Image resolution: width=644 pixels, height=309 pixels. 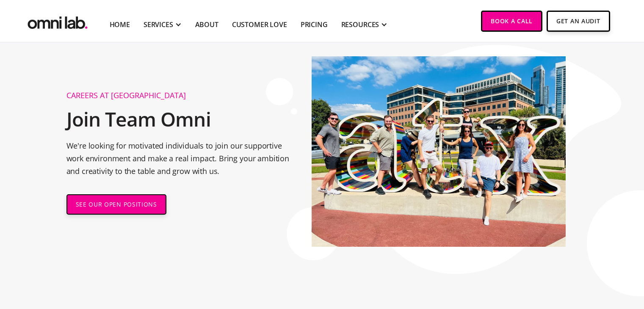 What do you see at coordinates (578, 21) in the screenshot?
I see `a: Get An Audit` at bounding box center [578, 21].